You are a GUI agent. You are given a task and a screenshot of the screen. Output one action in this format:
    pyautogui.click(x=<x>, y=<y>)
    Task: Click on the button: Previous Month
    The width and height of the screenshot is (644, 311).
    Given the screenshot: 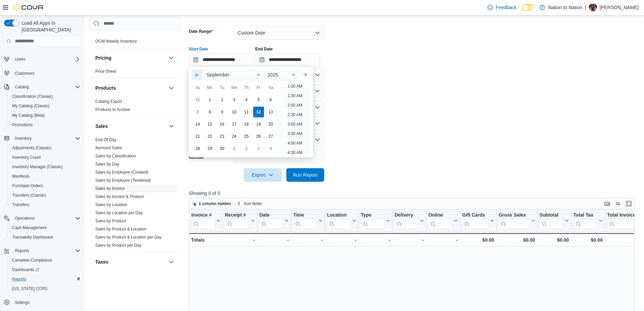 What is the action you would take?
    pyautogui.click(x=197, y=75)
    